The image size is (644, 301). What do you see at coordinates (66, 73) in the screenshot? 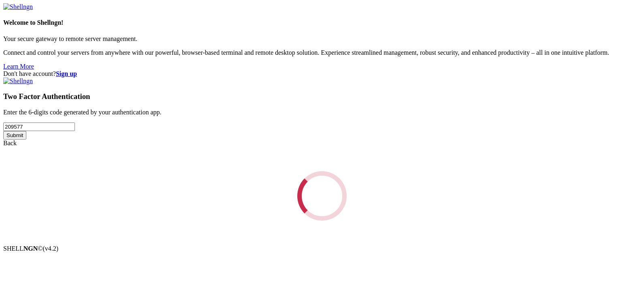
I see `strong: Sign up` at bounding box center [66, 73].